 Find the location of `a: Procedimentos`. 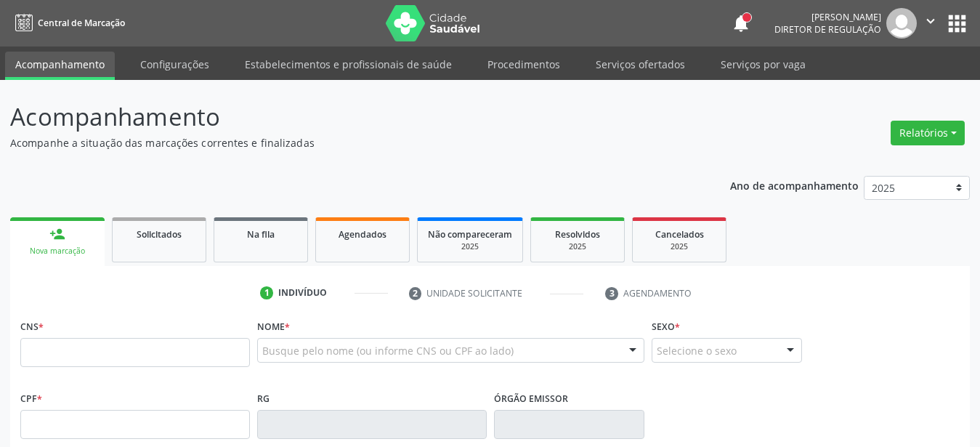

a: Procedimentos is located at coordinates (524, 64).